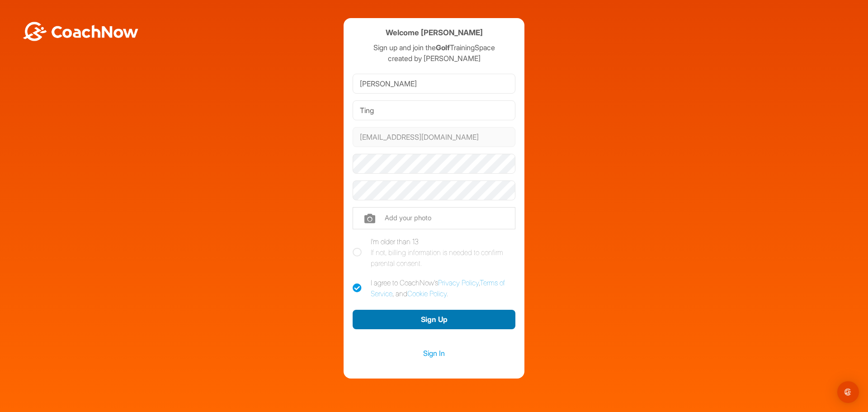 The height and width of the screenshot is (412, 868). I want to click on button: Sign Up, so click(434, 320).